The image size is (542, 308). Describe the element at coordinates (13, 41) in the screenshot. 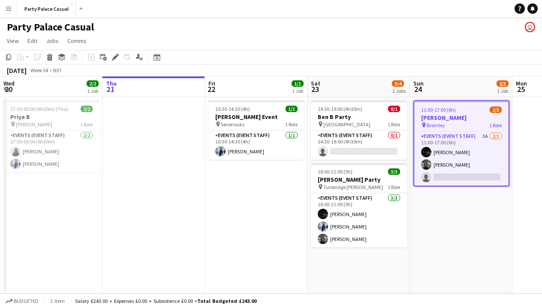

I see `span: View` at that location.